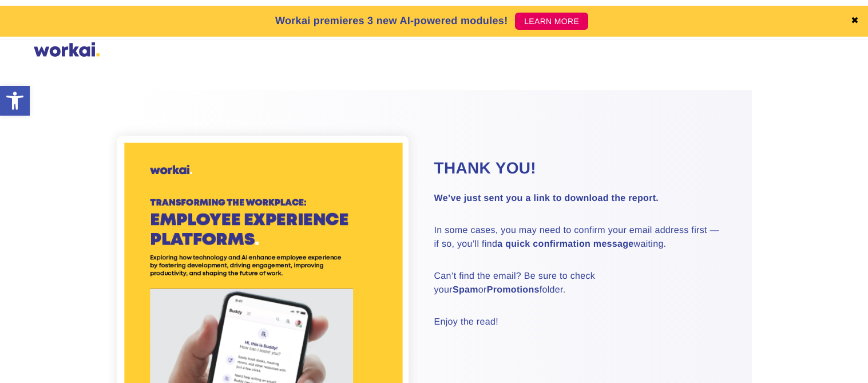 This screenshot has height=383, width=868. I want to click on strong: a quick confirmation message, so click(565, 244).